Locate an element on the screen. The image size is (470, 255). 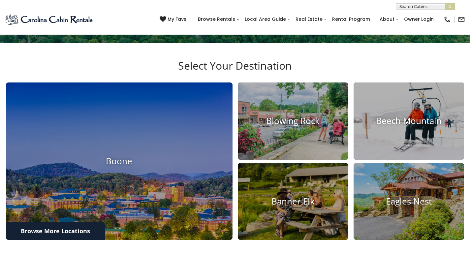
a: My Favs is located at coordinates (174, 19).